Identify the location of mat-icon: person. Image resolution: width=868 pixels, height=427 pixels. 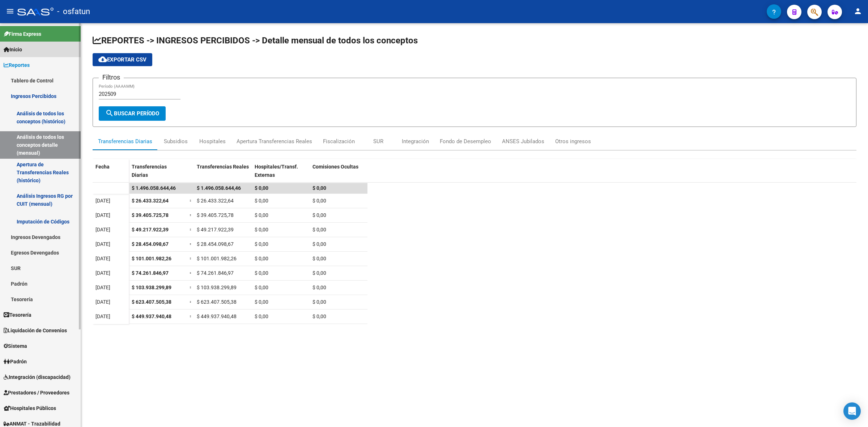
(858, 11).